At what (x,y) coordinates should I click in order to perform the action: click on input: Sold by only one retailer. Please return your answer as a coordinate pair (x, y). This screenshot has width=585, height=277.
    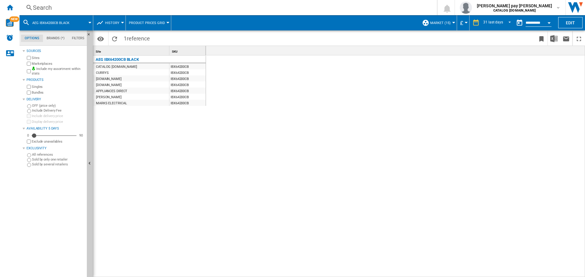
    Looking at the image, I should click on (29, 160).